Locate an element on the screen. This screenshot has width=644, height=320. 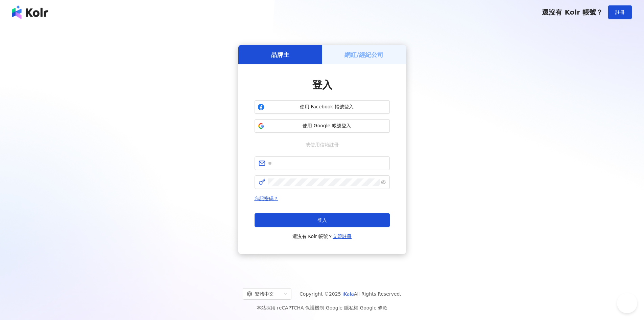
span: 或使用信箱註冊 is located at coordinates (322, 145).